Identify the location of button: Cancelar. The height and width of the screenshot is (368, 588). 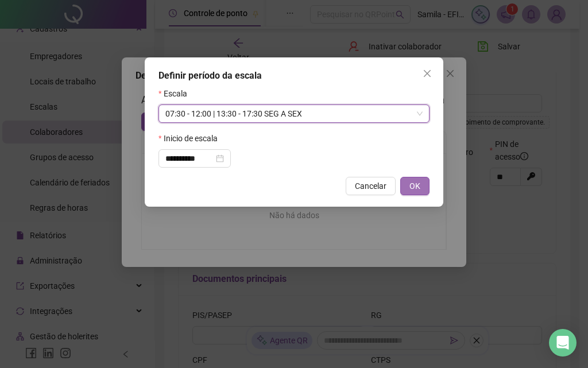
(370, 186).